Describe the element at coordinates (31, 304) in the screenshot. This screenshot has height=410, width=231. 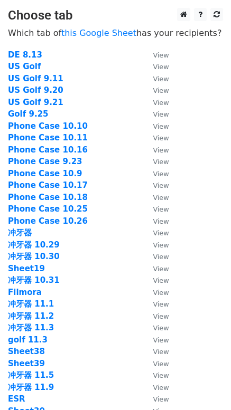
I see `strong: 冲牙器 11.1` at that location.